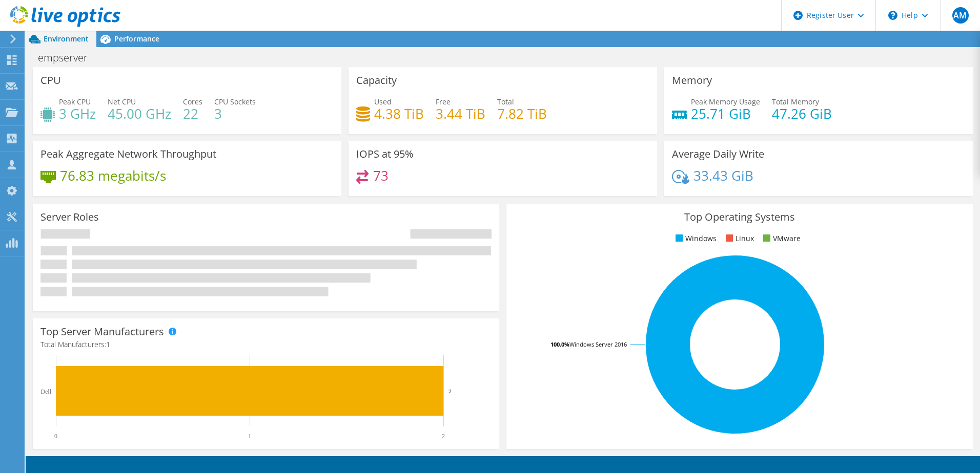 The width and height of the screenshot is (980, 473). Describe the element at coordinates (695, 239) in the screenshot. I see `li: Windows` at that location.